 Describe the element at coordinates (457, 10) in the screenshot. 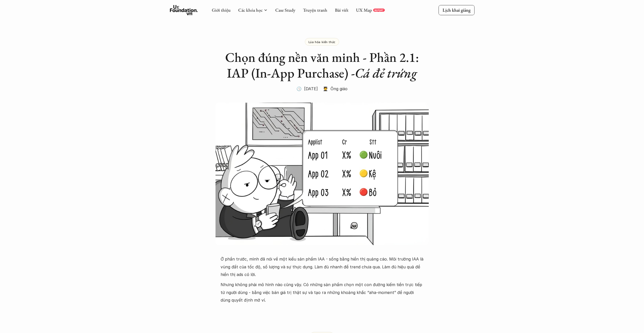

I see `p: Lịch khai giảng` at that location.